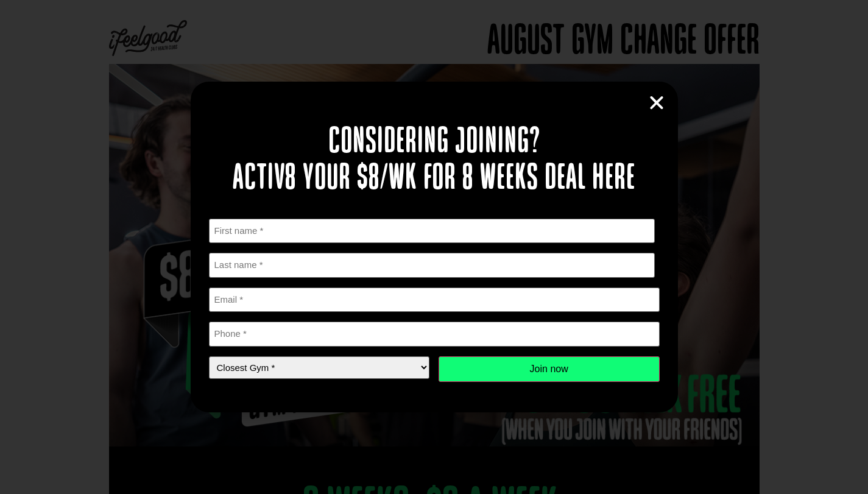 The width and height of the screenshot is (868, 494). I want to click on input: Email *, so click(434, 300).